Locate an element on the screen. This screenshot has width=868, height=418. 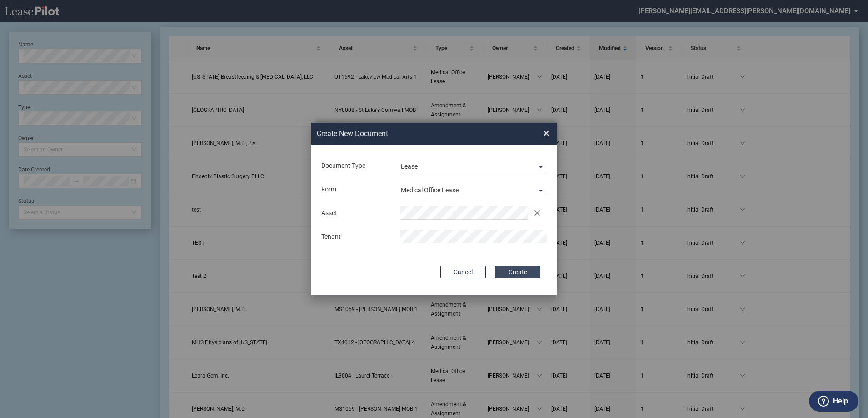
div: Form is located at coordinates (355, 190).